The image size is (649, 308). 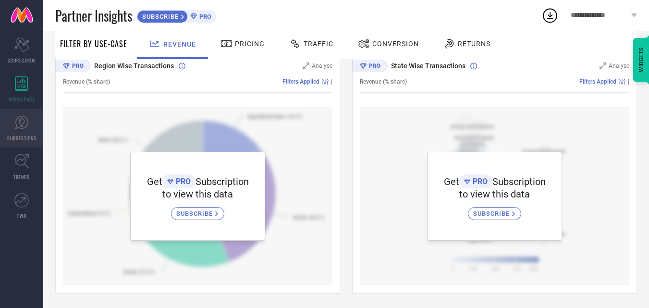 What do you see at coordinates (22, 216) in the screenshot?
I see `span: FWD` at bounding box center [22, 216].